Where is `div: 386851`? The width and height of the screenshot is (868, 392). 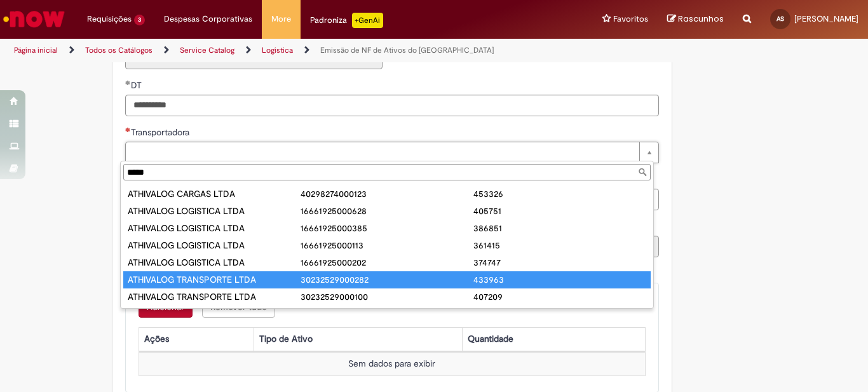 div: 386851 is located at coordinates (560, 228).